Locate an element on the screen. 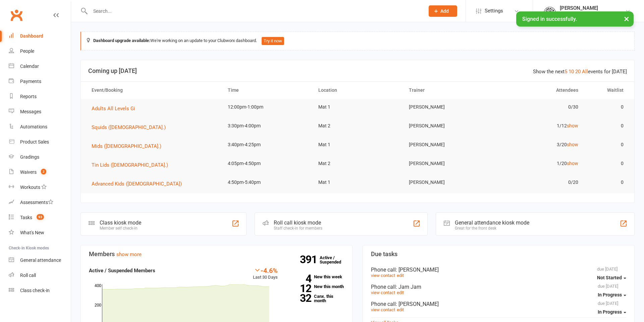 The image size is (644, 322). span: Adults All Levels Gi is located at coordinates (114, 109).